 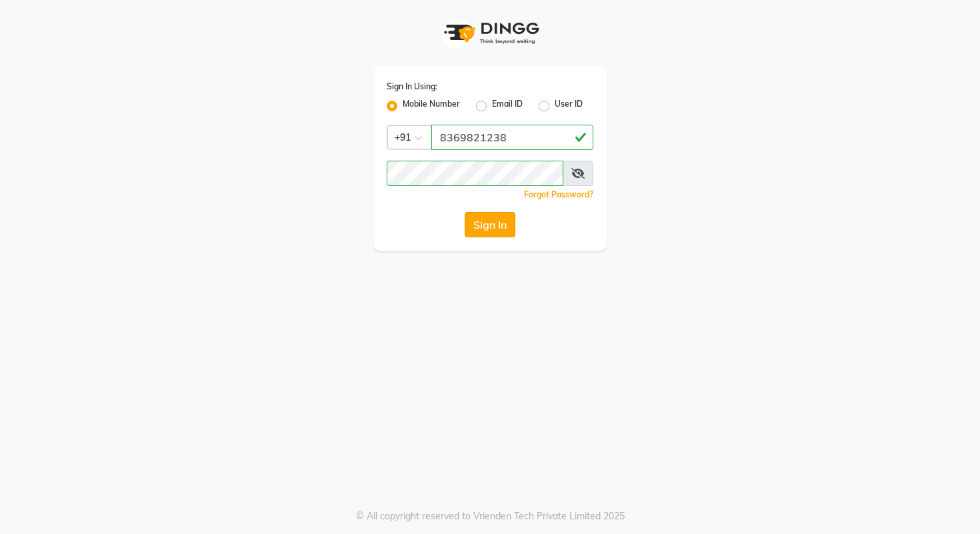 I want to click on label: Email ID, so click(x=507, y=106).